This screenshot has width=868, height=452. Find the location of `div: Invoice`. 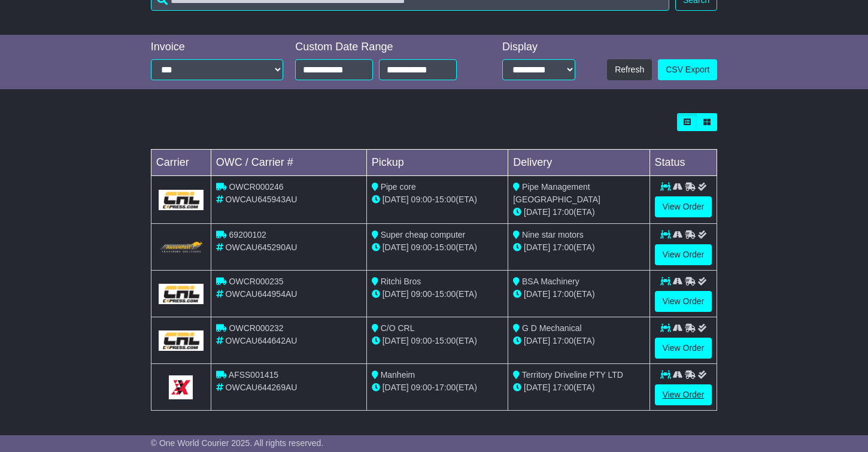

div: Invoice is located at coordinates (217, 47).